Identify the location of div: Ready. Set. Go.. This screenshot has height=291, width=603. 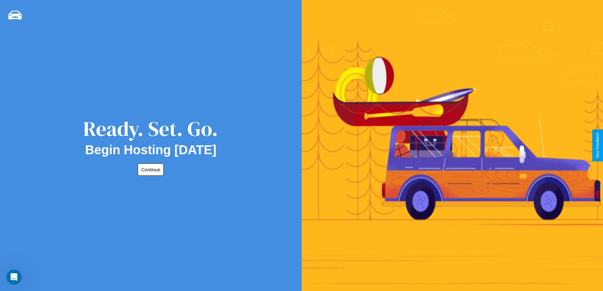
(151, 129).